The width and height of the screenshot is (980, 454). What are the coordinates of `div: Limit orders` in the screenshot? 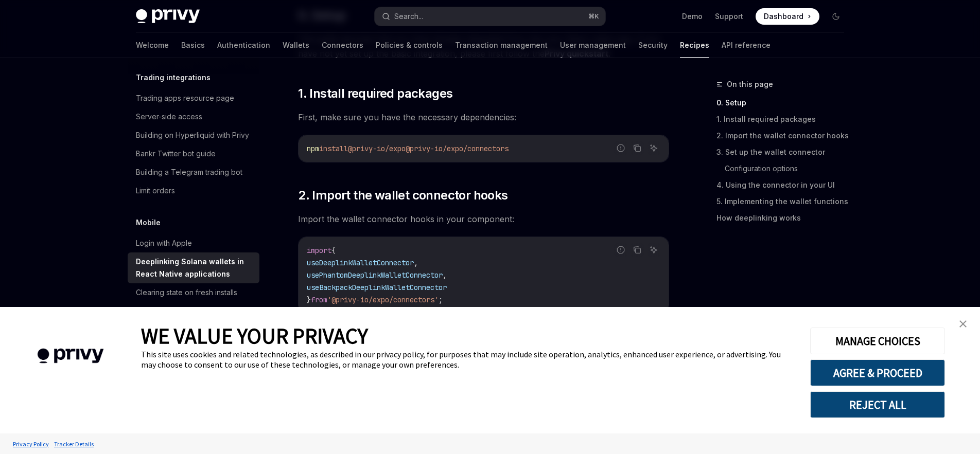 It's located at (156, 191).